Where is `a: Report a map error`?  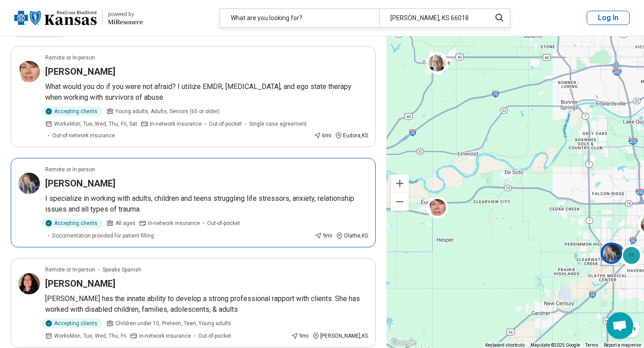 a: Report a map error is located at coordinates (623, 345).